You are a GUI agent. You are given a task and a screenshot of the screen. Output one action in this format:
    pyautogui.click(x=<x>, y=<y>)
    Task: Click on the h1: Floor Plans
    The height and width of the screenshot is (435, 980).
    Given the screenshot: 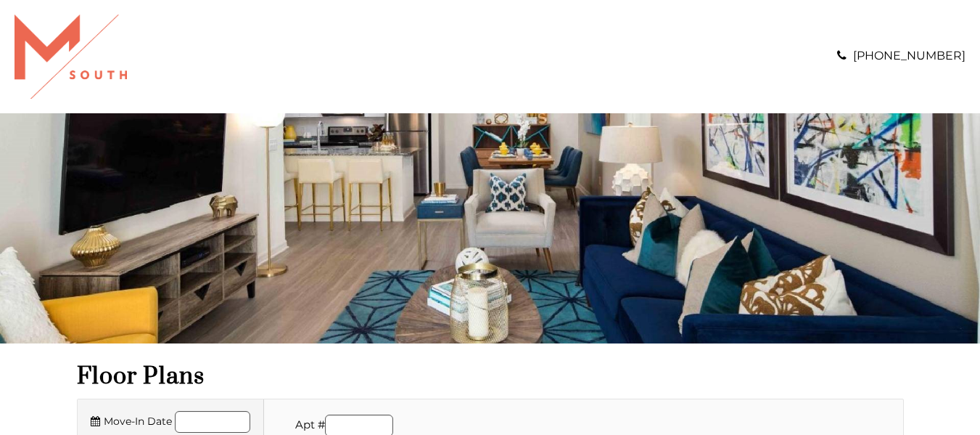 What is the action you would take?
    pyautogui.click(x=491, y=376)
    